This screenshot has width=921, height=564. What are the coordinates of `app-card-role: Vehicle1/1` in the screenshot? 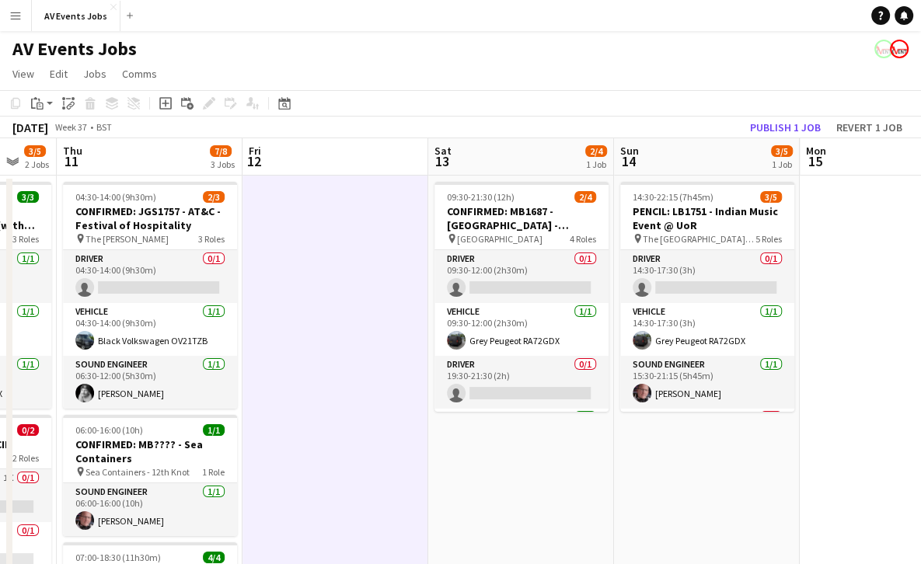 It's located at (522, 435).